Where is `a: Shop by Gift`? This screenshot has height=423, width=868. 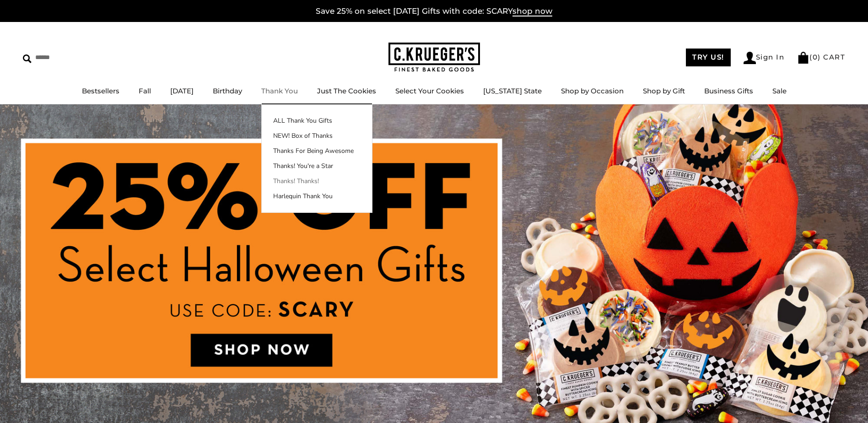
a: Shop by Gift is located at coordinates (664, 91).